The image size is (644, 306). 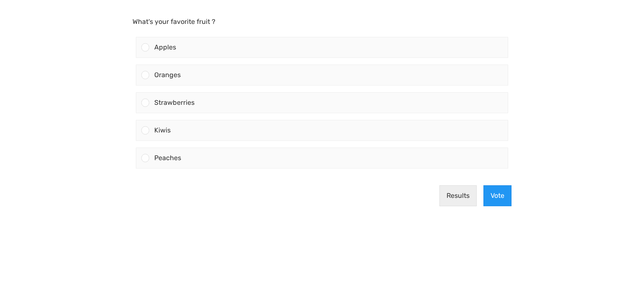 What do you see at coordinates (168, 158) in the screenshot?
I see `span: Peaches` at bounding box center [168, 158].